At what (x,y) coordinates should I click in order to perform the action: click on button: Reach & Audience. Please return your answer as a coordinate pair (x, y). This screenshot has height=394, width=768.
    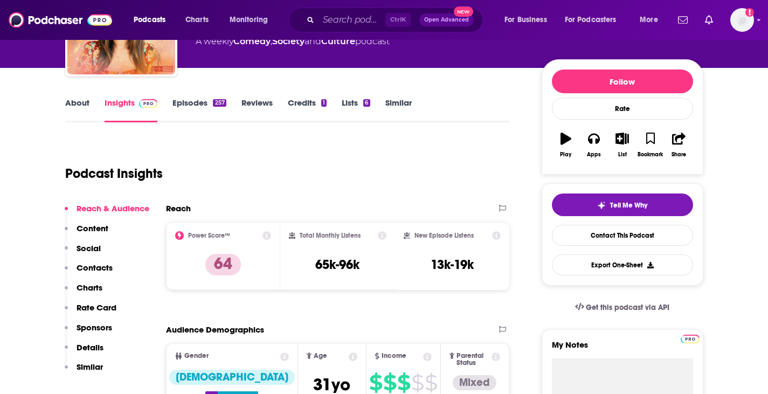
    Looking at the image, I should click on (107, 213).